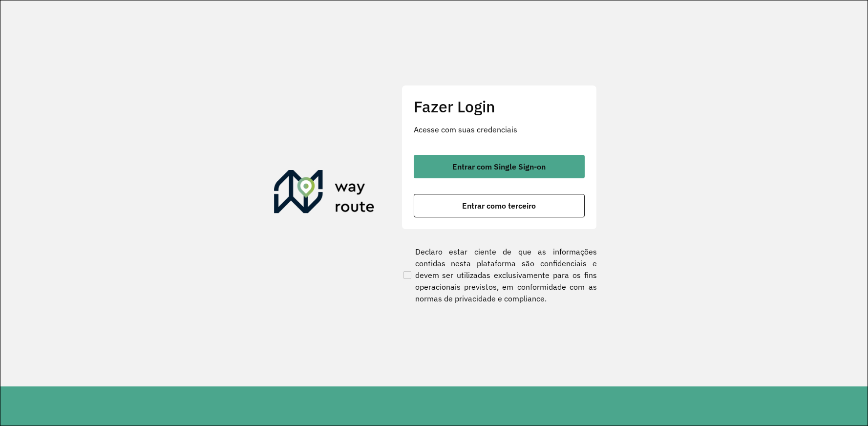 The height and width of the screenshot is (426, 868). Describe the element at coordinates (499, 275) in the screenshot. I see `label: Declaro estar ciente de que as informações contidas nesta plataforma são confidenciais e devem se...` at that location.